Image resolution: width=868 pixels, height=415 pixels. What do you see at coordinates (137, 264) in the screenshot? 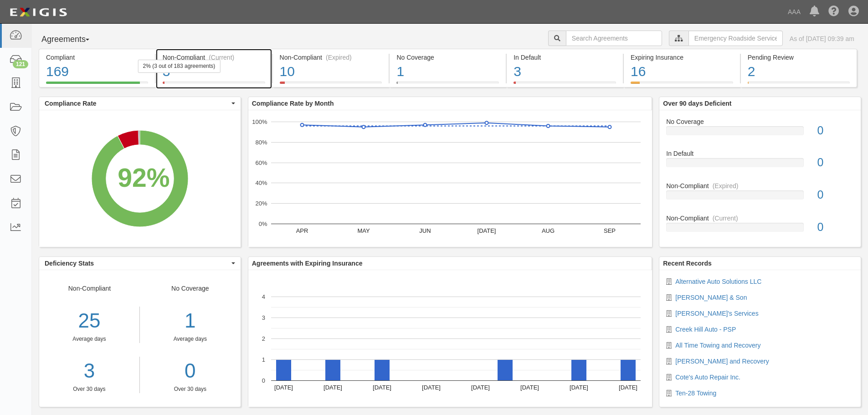
I see `span: Deficiency Stats` at bounding box center [137, 264].